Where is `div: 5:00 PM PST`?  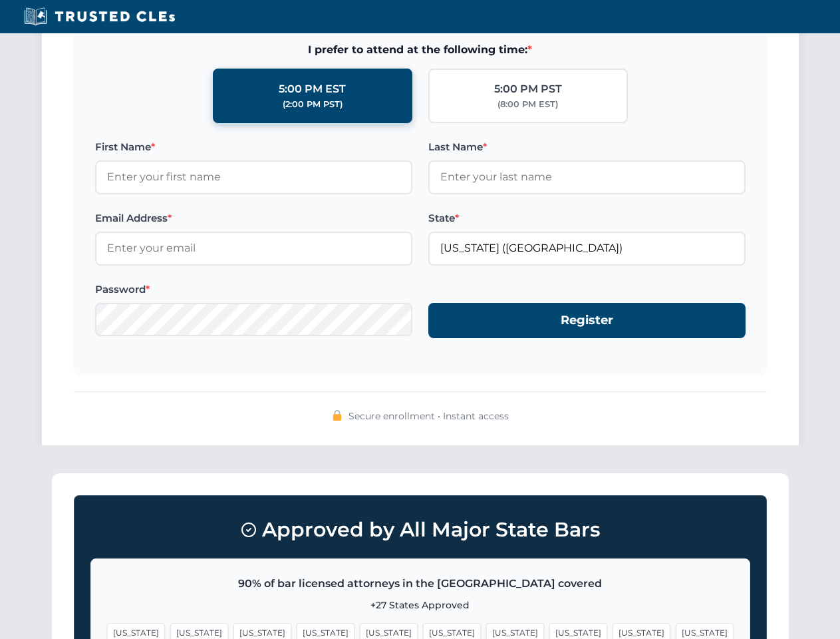 div: 5:00 PM PST is located at coordinates (528, 89).